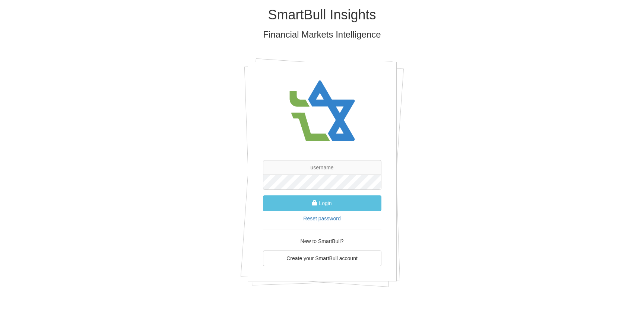 This screenshot has width=644, height=335. Describe the element at coordinates (322, 111) in the screenshot. I see `img: avatar` at that location.